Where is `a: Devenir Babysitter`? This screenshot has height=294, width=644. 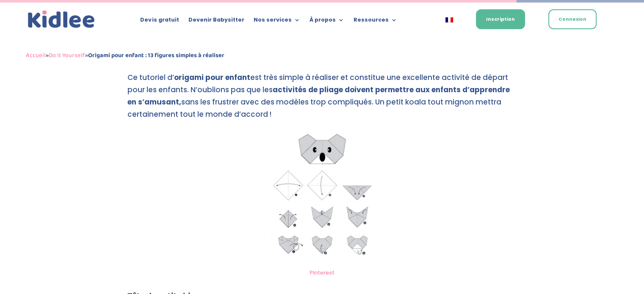
a: Devenir Babysitter is located at coordinates (216, 21).